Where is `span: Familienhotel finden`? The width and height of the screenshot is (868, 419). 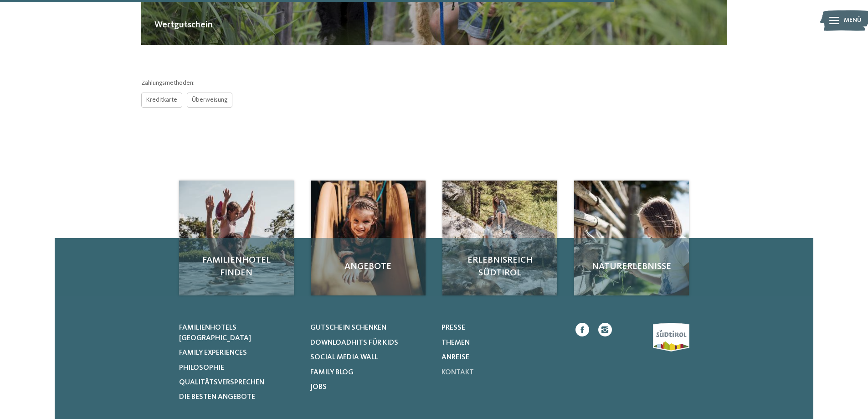 span: Familienhotel finden is located at coordinates (237, 267).